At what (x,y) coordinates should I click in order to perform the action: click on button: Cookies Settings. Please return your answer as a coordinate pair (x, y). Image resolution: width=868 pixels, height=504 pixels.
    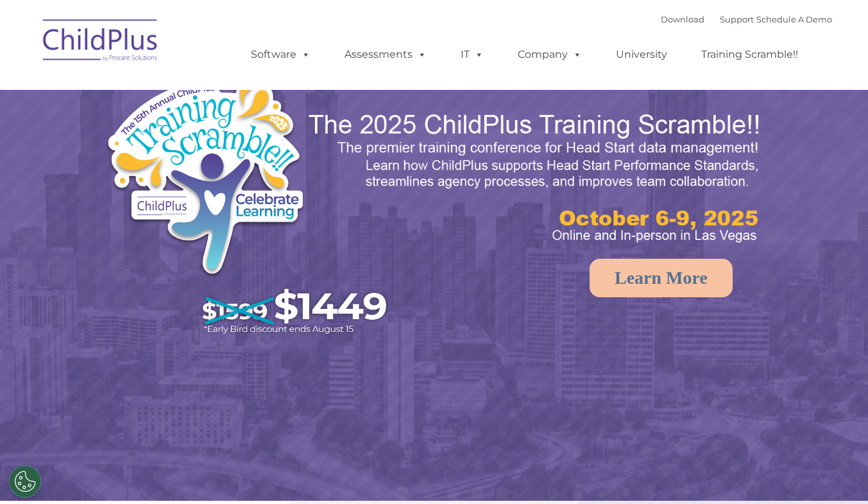
    Looking at the image, I should click on (25, 481).